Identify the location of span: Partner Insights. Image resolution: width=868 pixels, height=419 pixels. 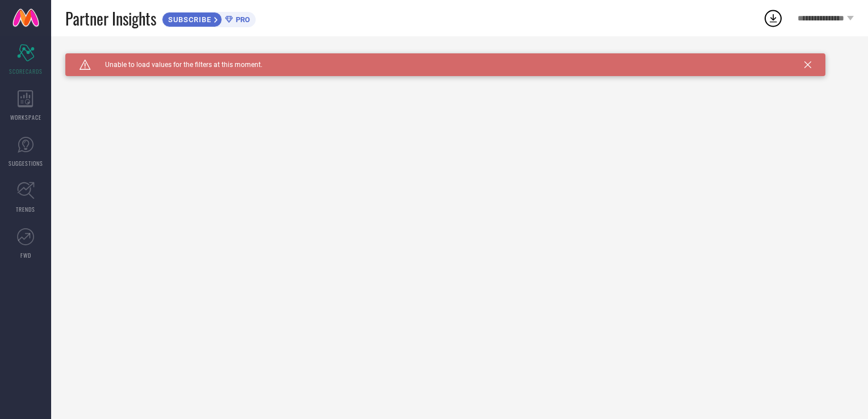
(111, 18).